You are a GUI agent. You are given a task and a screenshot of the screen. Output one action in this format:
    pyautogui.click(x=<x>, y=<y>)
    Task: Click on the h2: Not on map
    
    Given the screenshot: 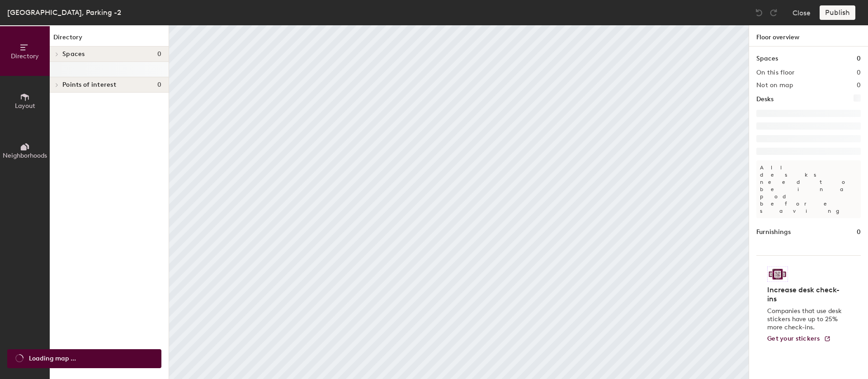 What is the action you would take?
    pyautogui.click(x=774, y=85)
    